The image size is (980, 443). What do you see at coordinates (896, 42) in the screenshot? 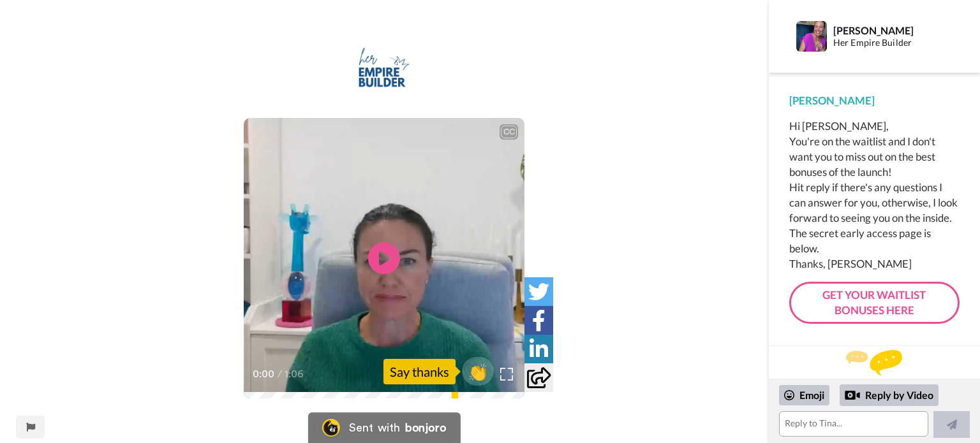
I see `div: Her Empire Builder` at bounding box center [896, 42].